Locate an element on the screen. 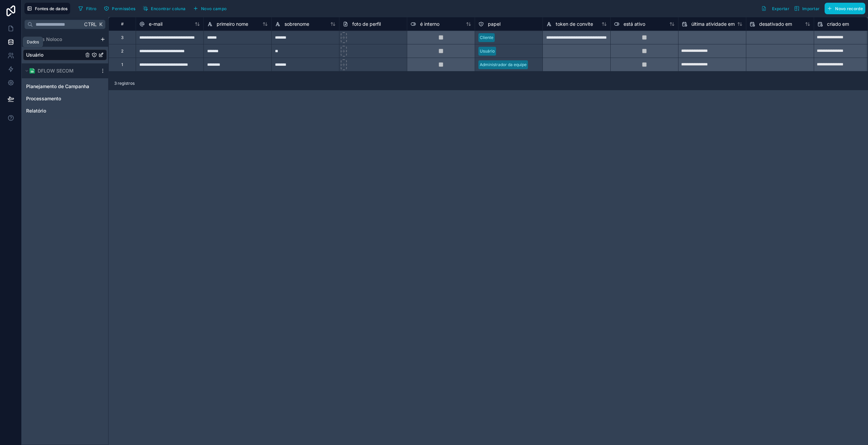 This screenshot has height=445, width=868. a: Novo recorde is located at coordinates (844, 9).